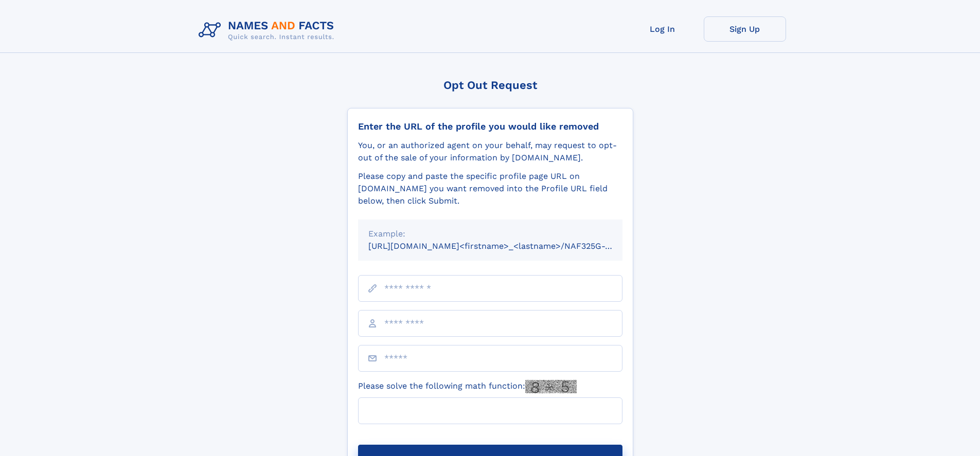 The width and height of the screenshot is (980, 456). I want to click on a: Sign Up, so click(745, 28).